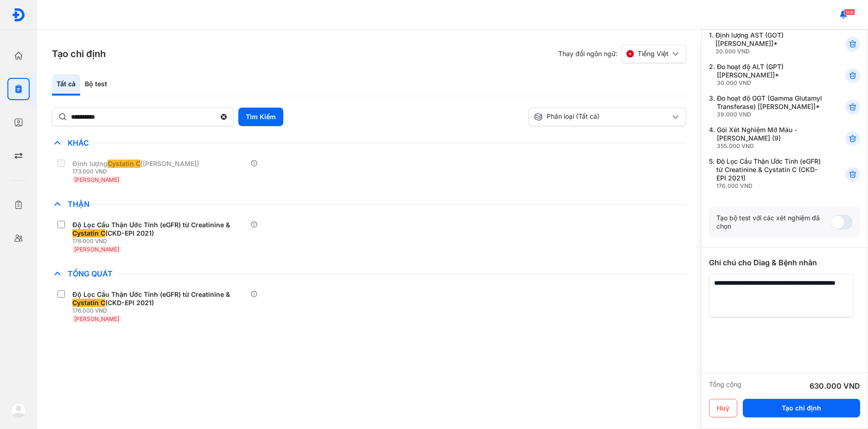 This screenshot has width=868, height=429. Describe the element at coordinates (766, 138) in the screenshot. I see `div: 4.` at that location.